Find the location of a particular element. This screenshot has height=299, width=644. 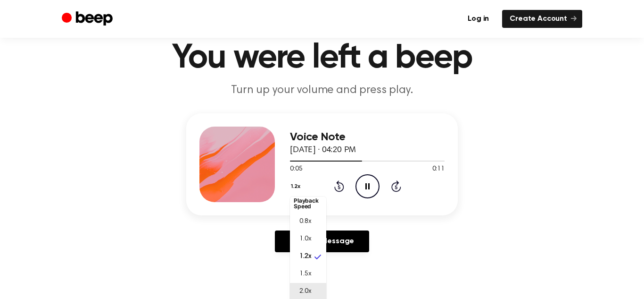

span: 0:05 is located at coordinates (296, 169).